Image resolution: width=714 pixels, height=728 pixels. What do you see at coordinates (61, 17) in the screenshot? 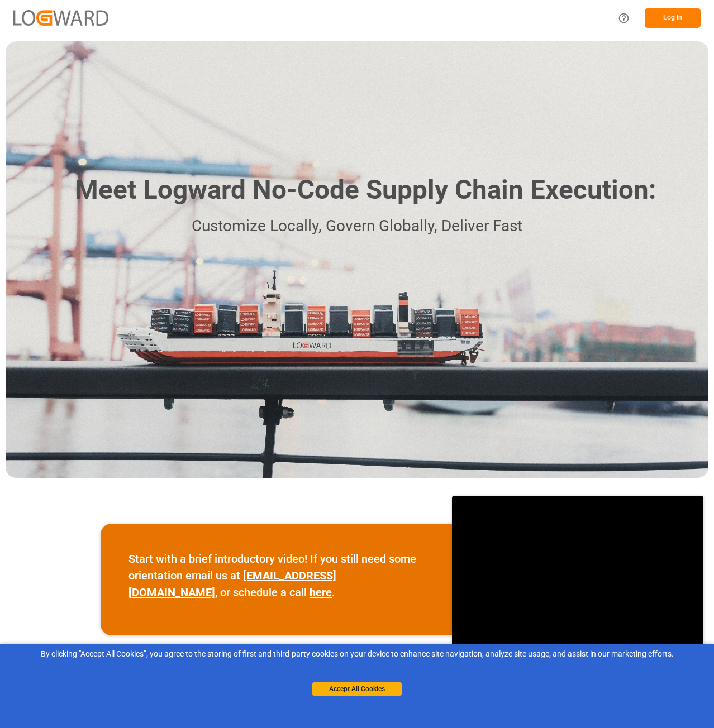
I see `img: Logward_new_orange.png` at bounding box center [61, 17].